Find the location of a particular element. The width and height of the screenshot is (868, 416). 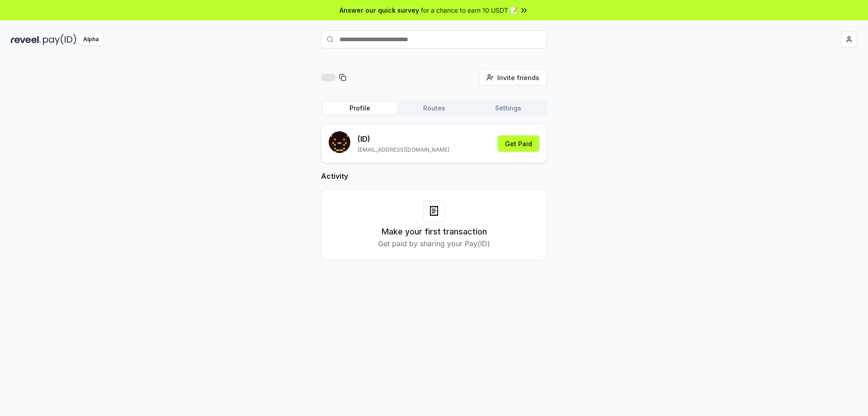

h2: Activity is located at coordinates (434, 176).